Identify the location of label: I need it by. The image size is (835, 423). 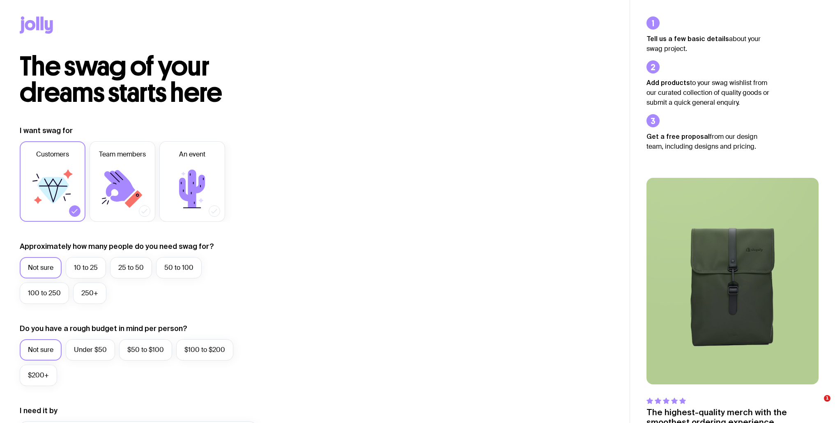
(39, 411).